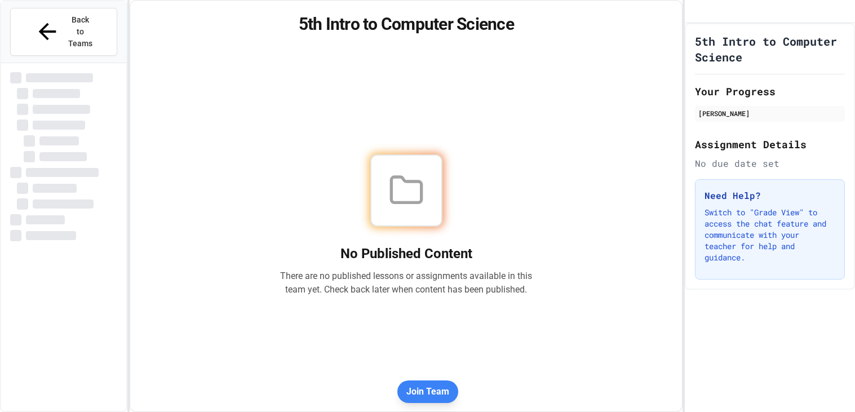 This screenshot has height=412, width=855. What do you see at coordinates (407, 254) in the screenshot?
I see `h2: No Published Content` at bounding box center [407, 254].